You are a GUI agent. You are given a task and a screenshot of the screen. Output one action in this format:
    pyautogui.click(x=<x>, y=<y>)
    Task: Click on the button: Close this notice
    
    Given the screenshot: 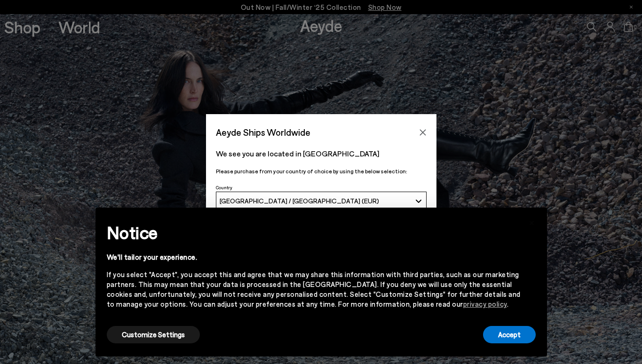 What is the action you would take?
    pyautogui.click(x=532, y=221)
    